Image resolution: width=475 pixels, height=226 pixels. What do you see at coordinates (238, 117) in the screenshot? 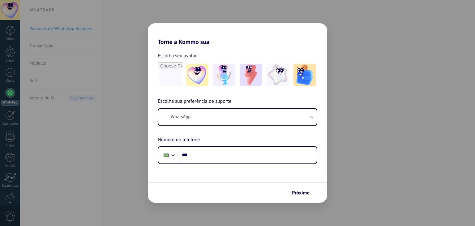
I see `button: WhatsApp` at bounding box center [238, 117].